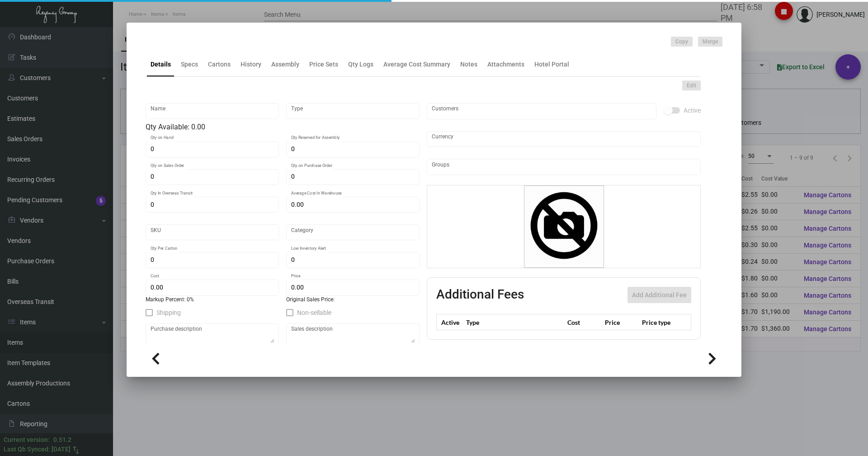 The image size is (868, 456). I want to click on div: Specs, so click(189, 64).